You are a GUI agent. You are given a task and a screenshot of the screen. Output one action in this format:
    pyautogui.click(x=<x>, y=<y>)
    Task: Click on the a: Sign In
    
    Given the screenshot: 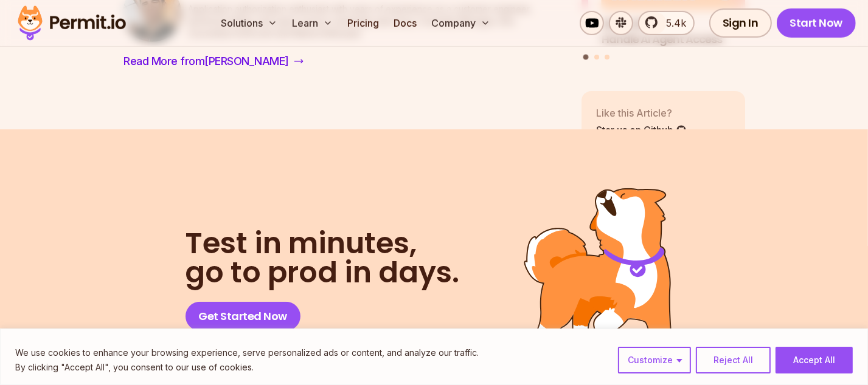 What is the action you would take?
    pyautogui.click(x=740, y=23)
    